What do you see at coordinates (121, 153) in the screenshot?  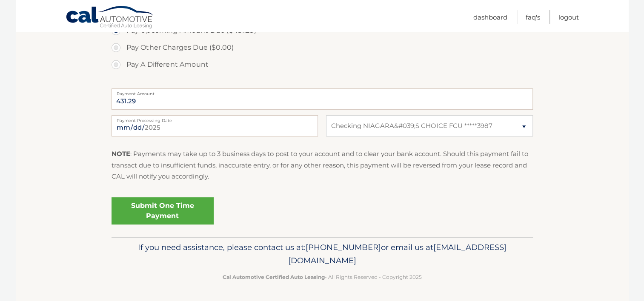 I see `strong: NOTE` at bounding box center [121, 153].